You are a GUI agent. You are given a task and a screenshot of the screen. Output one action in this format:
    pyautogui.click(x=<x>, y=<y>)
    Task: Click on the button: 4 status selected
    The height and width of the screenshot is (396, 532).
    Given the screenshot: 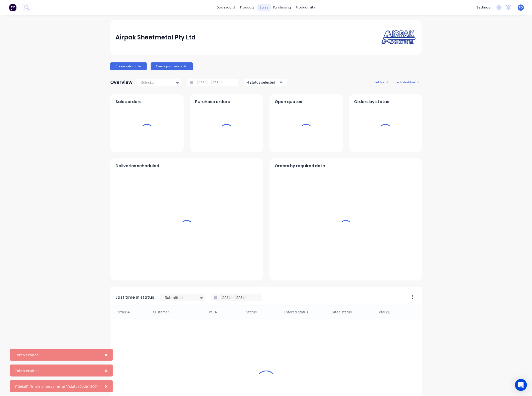 What is the action you would take?
    pyautogui.click(x=266, y=82)
    